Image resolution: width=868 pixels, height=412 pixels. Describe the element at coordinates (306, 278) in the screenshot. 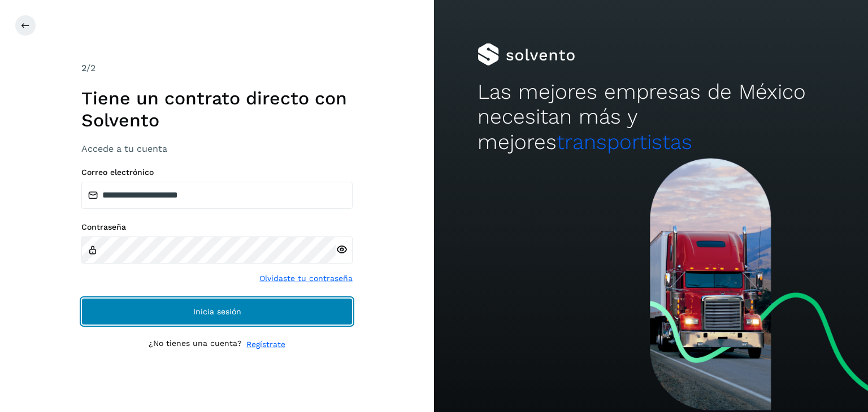

I see `a: Olvidaste tu contraseña` at that location.